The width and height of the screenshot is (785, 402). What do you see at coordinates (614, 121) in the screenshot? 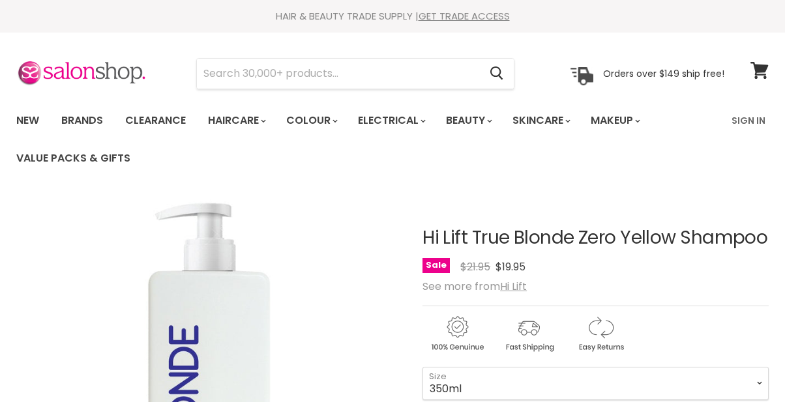
I see `a: Makeup` at bounding box center [614, 121].